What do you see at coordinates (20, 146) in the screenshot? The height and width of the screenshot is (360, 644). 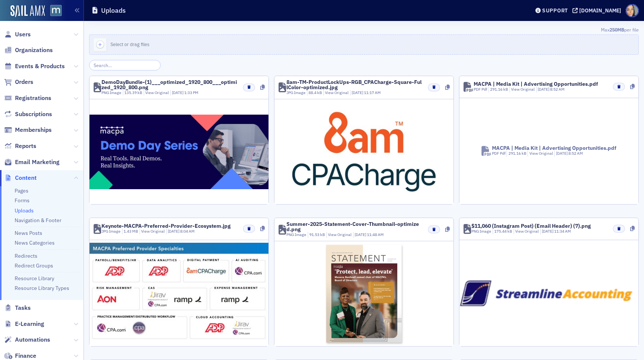 I see `a: Reports` at bounding box center [20, 146].